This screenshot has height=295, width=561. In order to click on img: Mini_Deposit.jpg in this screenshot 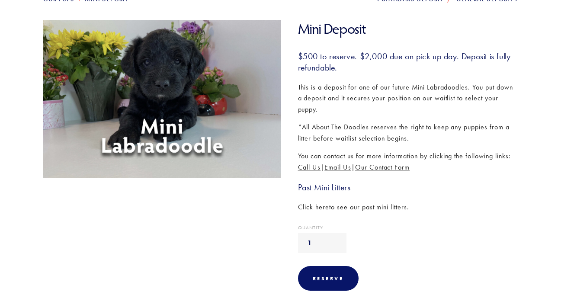, I will do `click(162, 99)`.